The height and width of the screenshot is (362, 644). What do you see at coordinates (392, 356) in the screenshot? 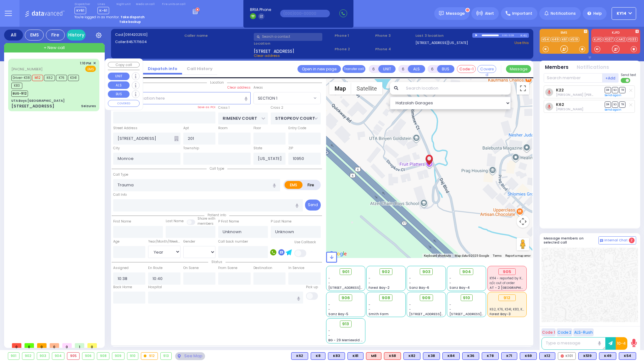
I see `div: ALS` at bounding box center [392, 356].